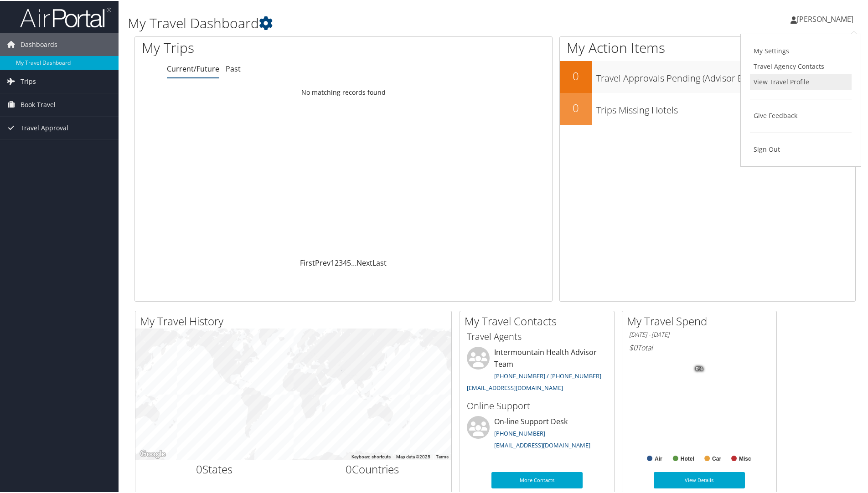 Image resolution: width=868 pixels, height=493 pixels. I want to click on button: Keyboard shortcuts, so click(371, 456).